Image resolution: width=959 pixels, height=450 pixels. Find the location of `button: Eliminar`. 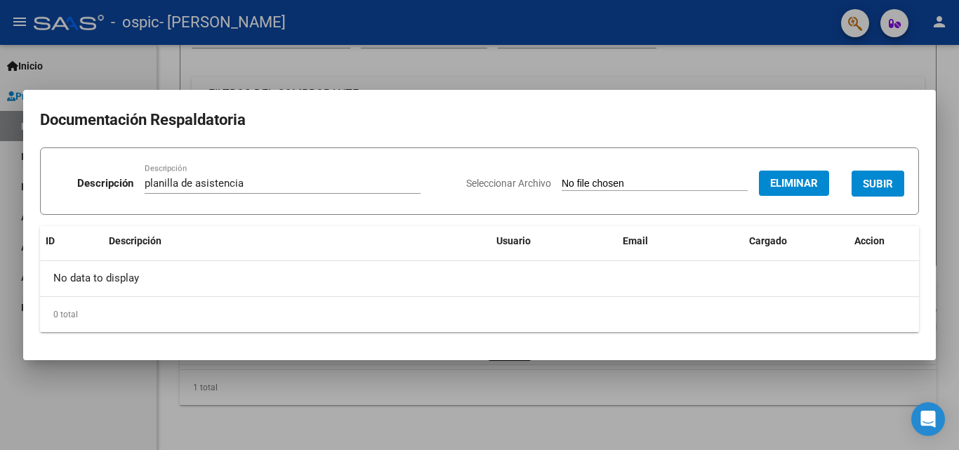

button: Eliminar is located at coordinates (794, 183).